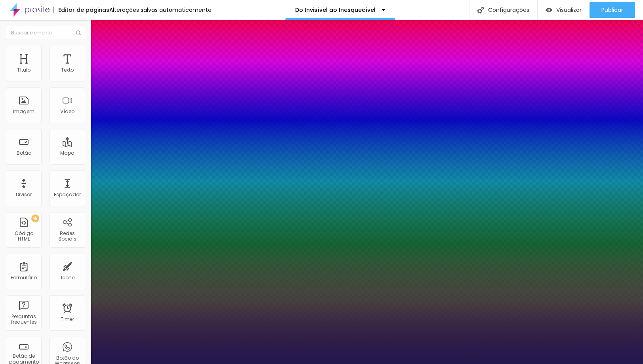 The width and height of the screenshot is (643, 364). Describe the element at coordinates (563, 10) in the screenshot. I see `button: Visualizar` at that location.